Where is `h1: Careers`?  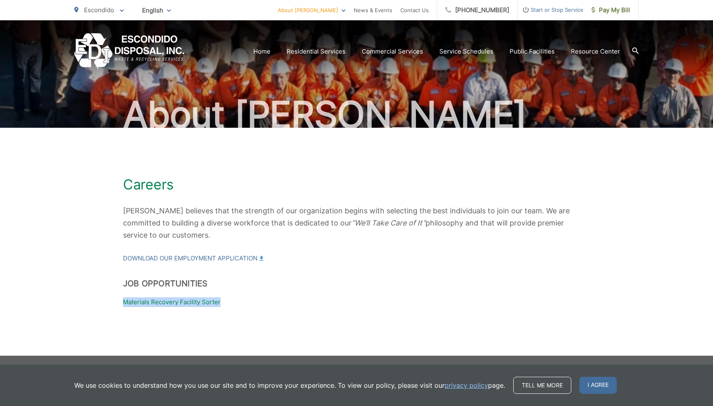
h1: Careers is located at coordinates (356, 185).